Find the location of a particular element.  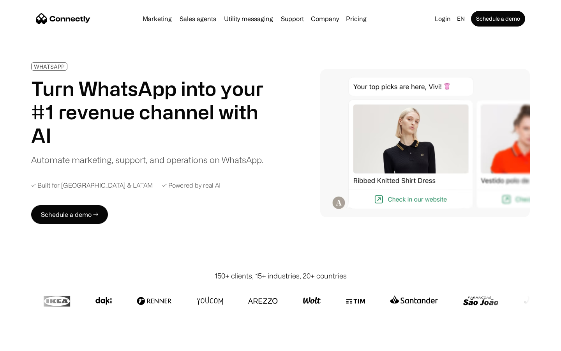

div: en is located at coordinates (461, 19).